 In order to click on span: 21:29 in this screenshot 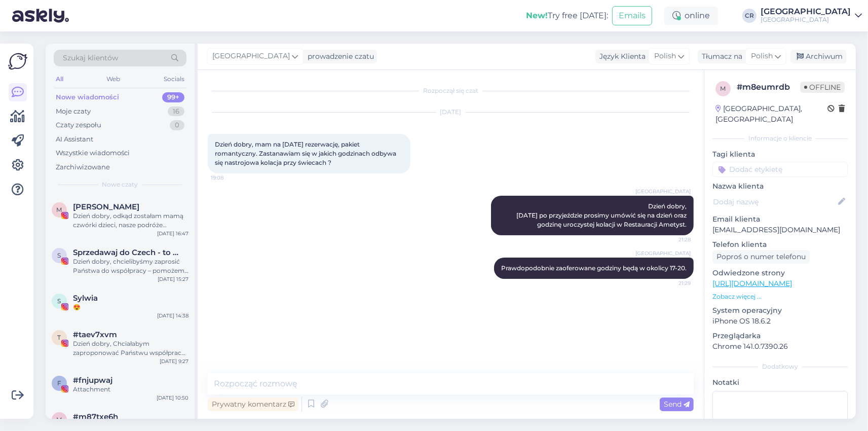, I will do `click(671, 283)`.